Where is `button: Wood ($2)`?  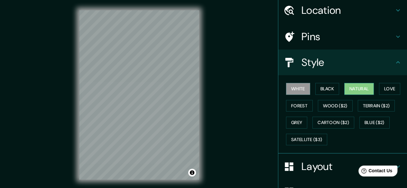 button: Wood ($2) is located at coordinates (335, 106).